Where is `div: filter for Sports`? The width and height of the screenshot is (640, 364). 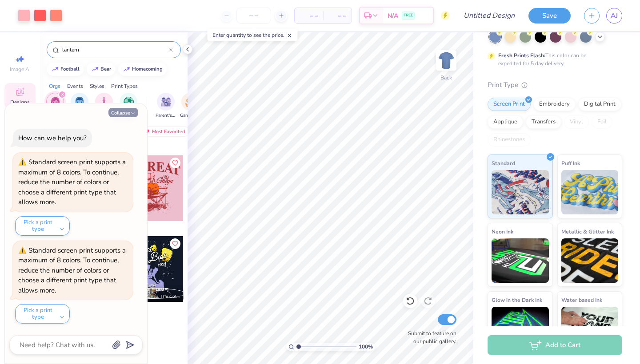 div: filter for Sports is located at coordinates (128, 106).